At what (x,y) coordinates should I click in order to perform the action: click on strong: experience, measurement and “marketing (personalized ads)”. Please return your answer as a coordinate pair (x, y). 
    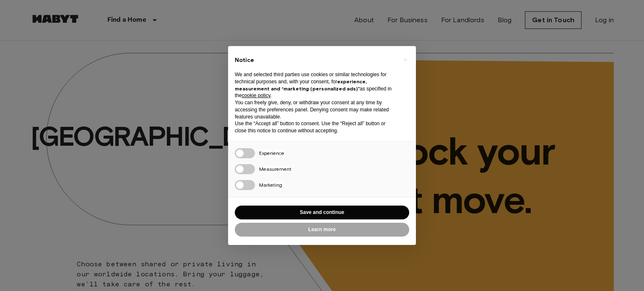
    Looking at the image, I should click on (300, 85).